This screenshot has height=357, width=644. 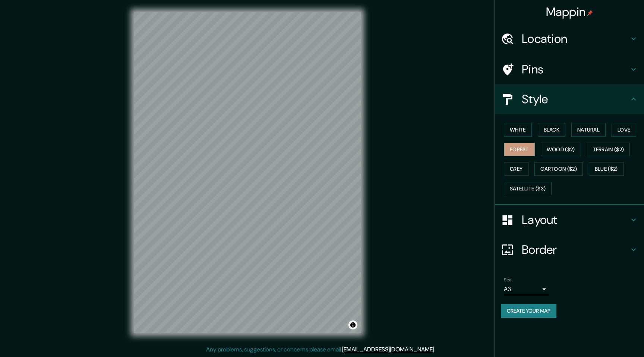 What do you see at coordinates (590, 13) in the screenshot?
I see `img: pin-icon.png` at bounding box center [590, 13].